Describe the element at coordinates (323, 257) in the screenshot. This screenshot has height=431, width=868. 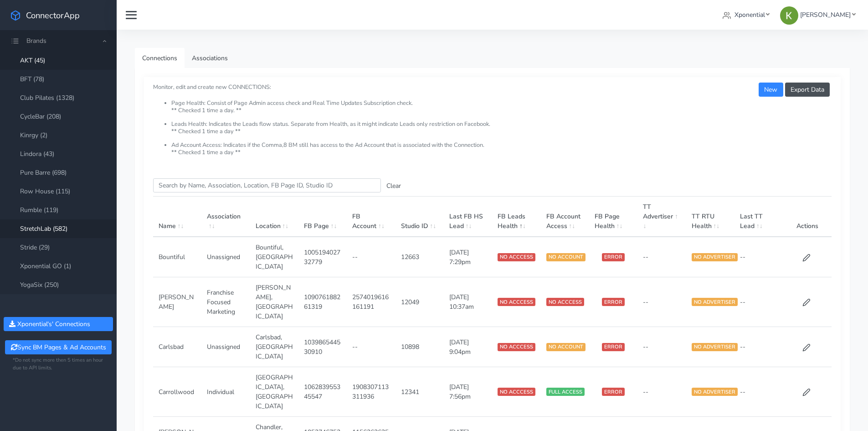
I see `td: 100519402732779` at that location.